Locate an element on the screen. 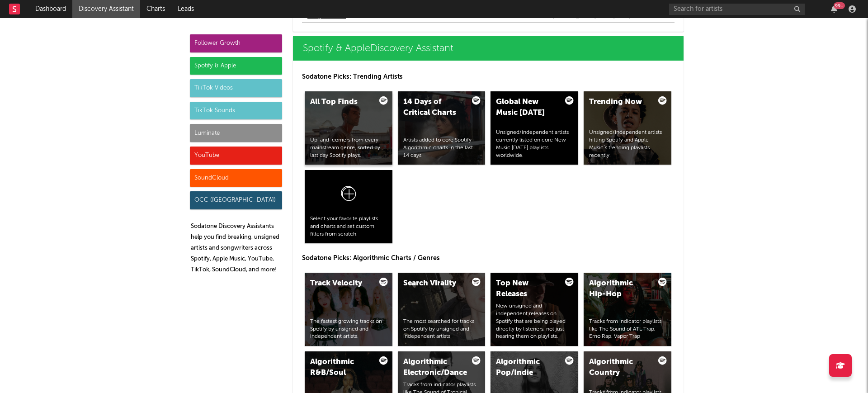  p: Sodatone Discovery Assistants help you find breaking, unsigned artists and songwriters across Spo... is located at coordinates (236, 248).